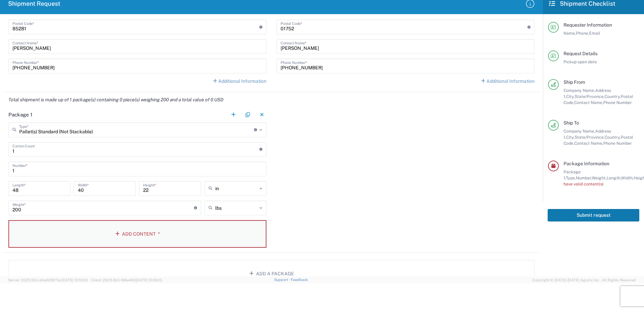 This screenshot has height=311, width=644. I want to click on span: Ship To, so click(571, 123).